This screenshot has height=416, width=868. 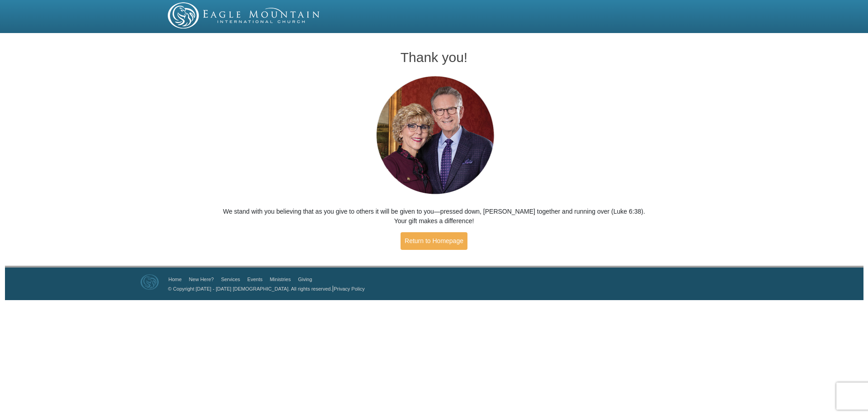 What do you see at coordinates (434, 57) in the screenshot?
I see `h1: Thank you!` at bounding box center [434, 57].